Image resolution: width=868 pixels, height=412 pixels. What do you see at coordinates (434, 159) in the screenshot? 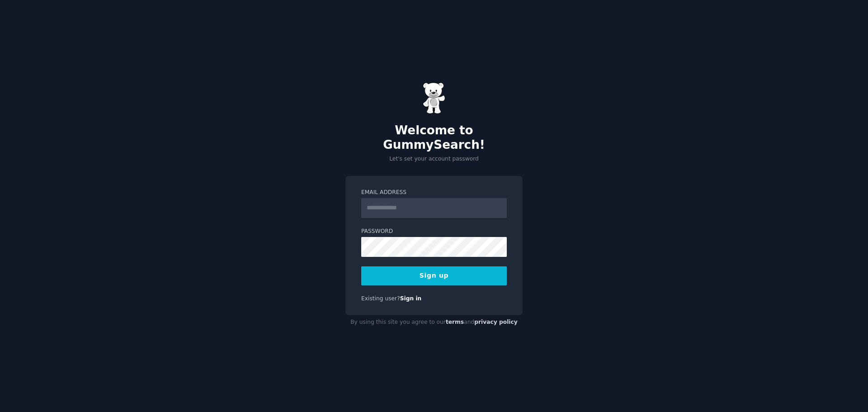
I see `p: Let's set your account password` at bounding box center [434, 159].